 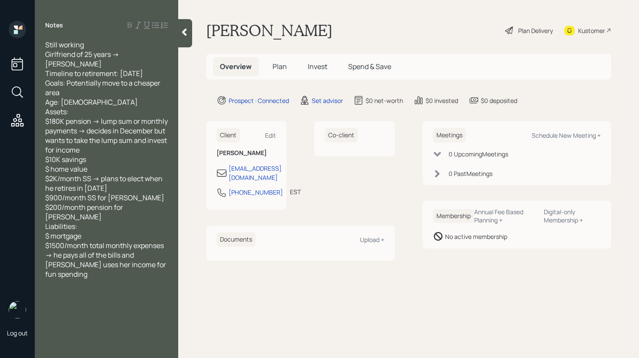 What do you see at coordinates (536, 30) in the screenshot?
I see `div: Plan Delivery` at bounding box center [536, 30].